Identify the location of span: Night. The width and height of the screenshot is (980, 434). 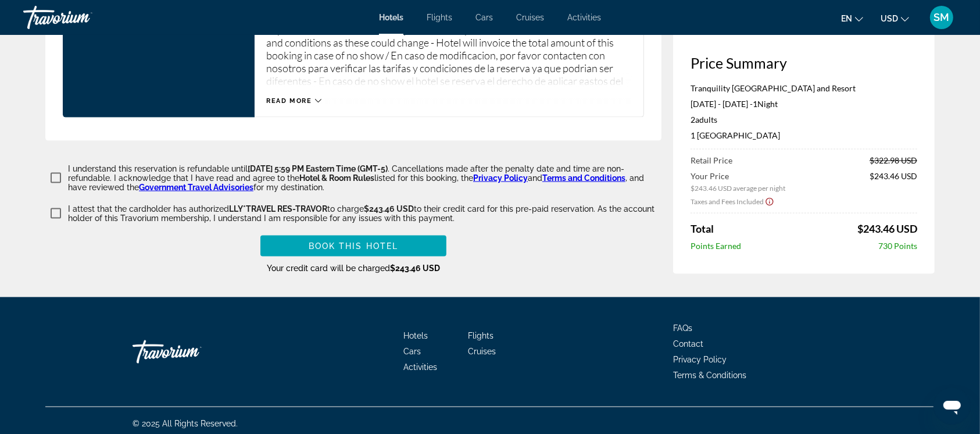
(767, 103).